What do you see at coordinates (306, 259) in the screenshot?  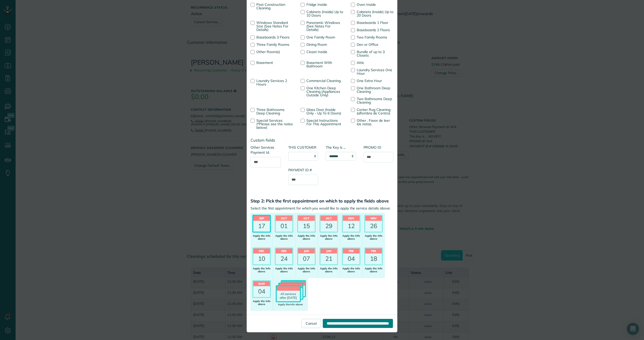 I see `div: 07` at bounding box center [306, 259].